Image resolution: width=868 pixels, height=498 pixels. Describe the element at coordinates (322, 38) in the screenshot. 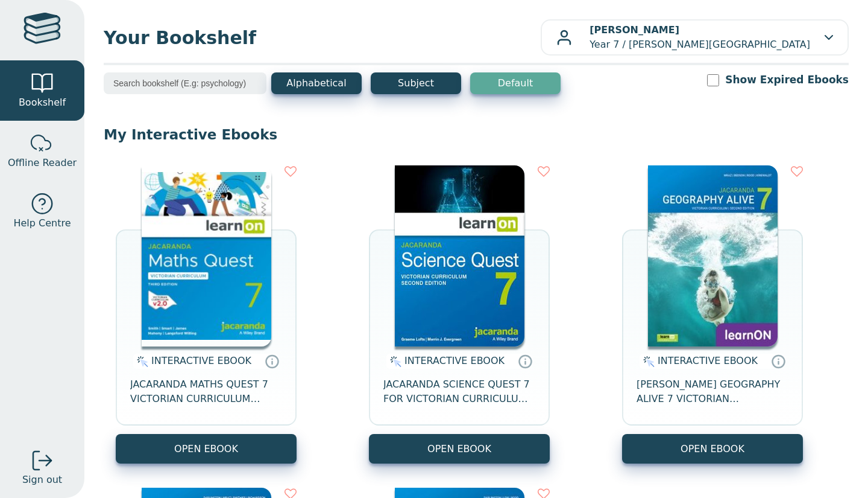

I see `span: Your Bookshelf` at that location.